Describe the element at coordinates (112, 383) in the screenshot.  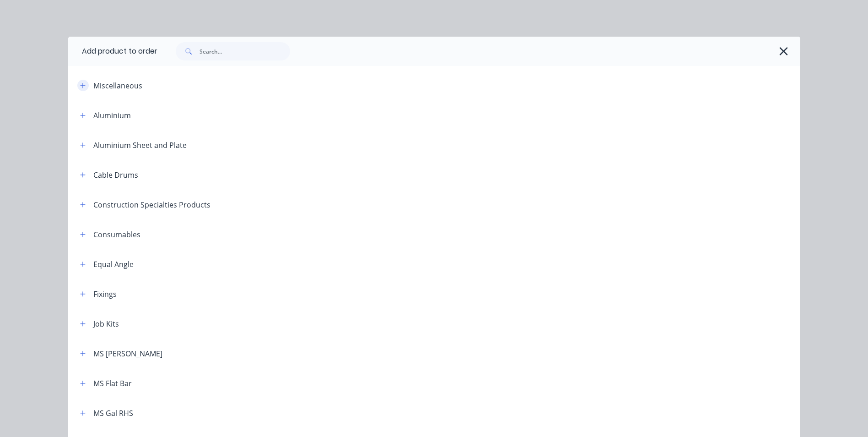
I see `div: MS Flat Bar` at that location.